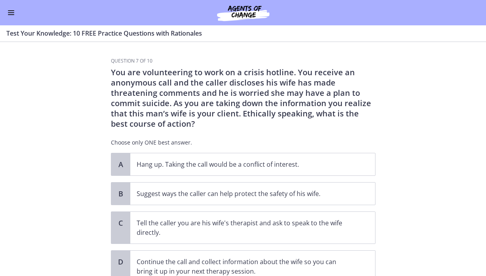  What do you see at coordinates (243, 142) in the screenshot?
I see `p: Choose only ONE best answer.` at bounding box center [243, 142].